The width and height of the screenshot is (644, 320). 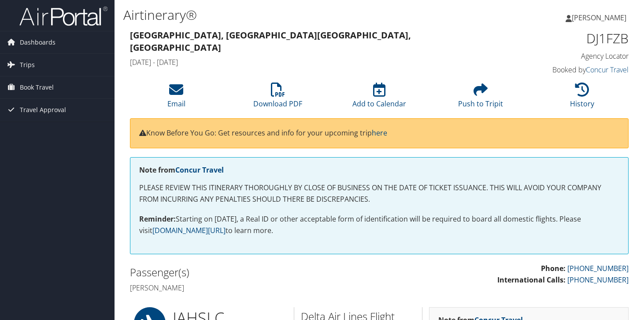 I want to click on a: Email, so click(x=176, y=98).